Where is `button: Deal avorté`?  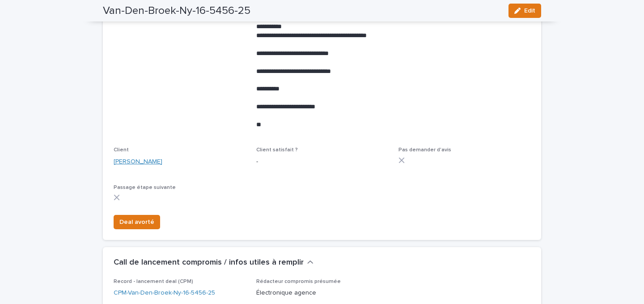
button: Deal avorté is located at coordinates (137, 222).